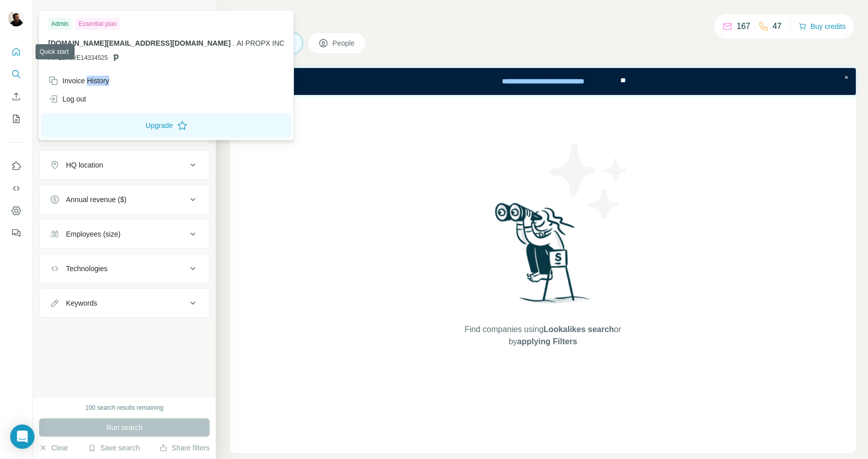 The height and width of the screenshot is (459, 868). Describe the element at coordinates (17, 165) in the screenshot. I see `button: Use Surfe on LinkedIn` at that location.